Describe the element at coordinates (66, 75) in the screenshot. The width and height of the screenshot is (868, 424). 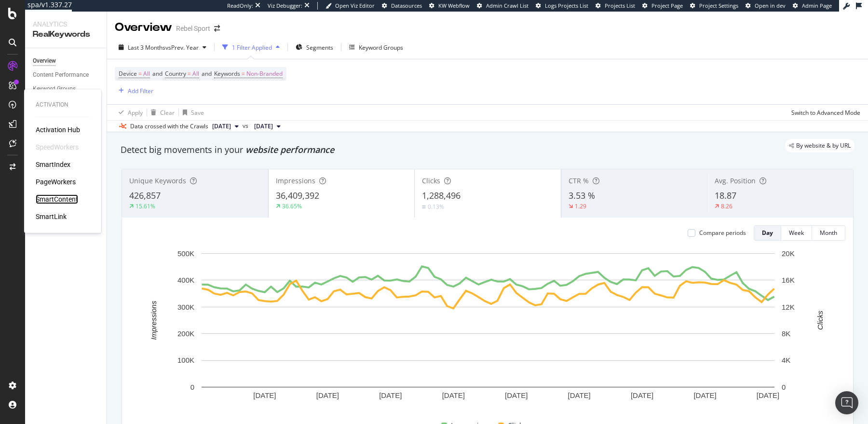
I see `a: Content Performance` at that location.